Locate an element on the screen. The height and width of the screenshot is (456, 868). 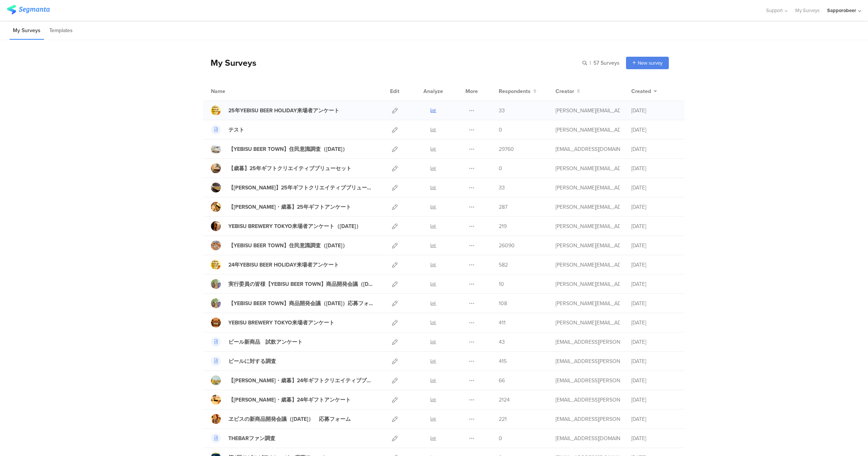
button: Created is located at coordinates (645, 92).